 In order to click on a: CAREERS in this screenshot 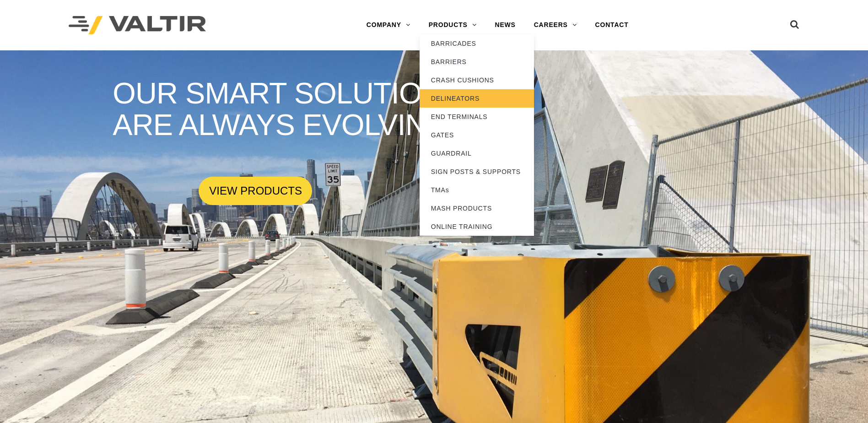, I will do `click(556, 25)`.